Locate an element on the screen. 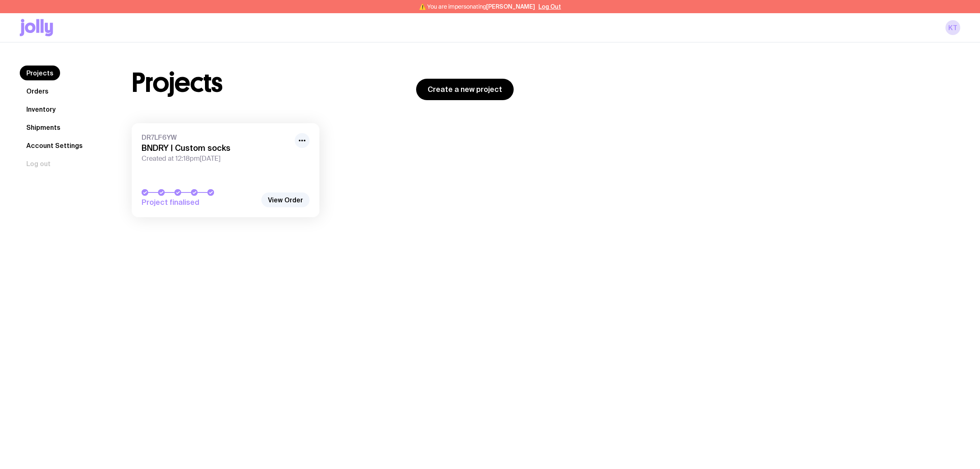  a: Create a new project is located at coordinates (465, 89).